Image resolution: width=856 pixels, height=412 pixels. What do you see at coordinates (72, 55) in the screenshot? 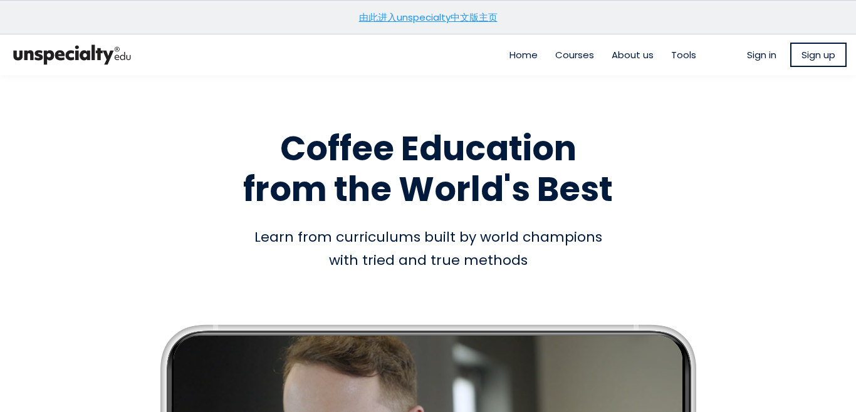
I see `img: bc390a18feecddb333977e298b3a00a1.png` at bounding box center [72, 55].